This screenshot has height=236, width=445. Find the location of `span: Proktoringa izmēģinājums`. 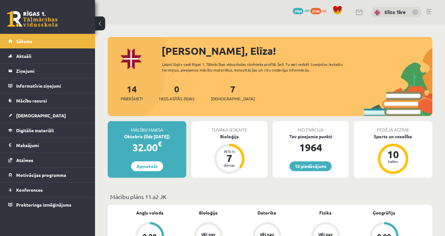

span: Proktoringa izmēģinājums is located at coordinates (44, 205).